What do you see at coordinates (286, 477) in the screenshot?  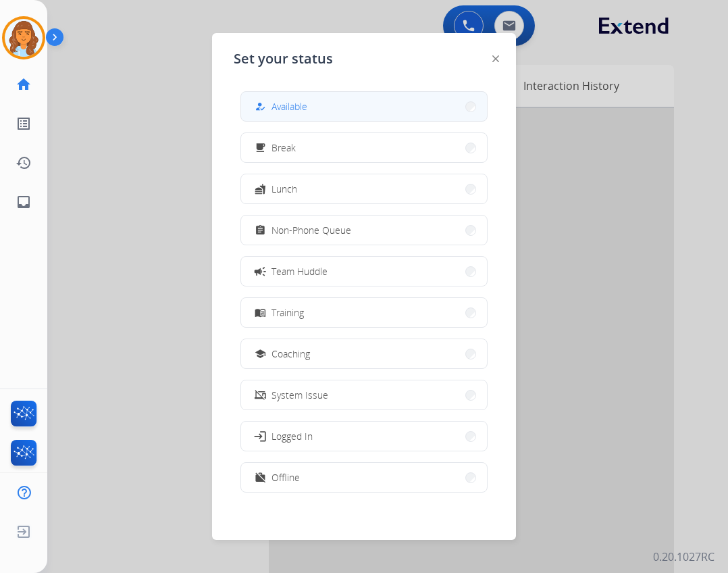 I see `span: Offline` at bounding box center [286, 477].